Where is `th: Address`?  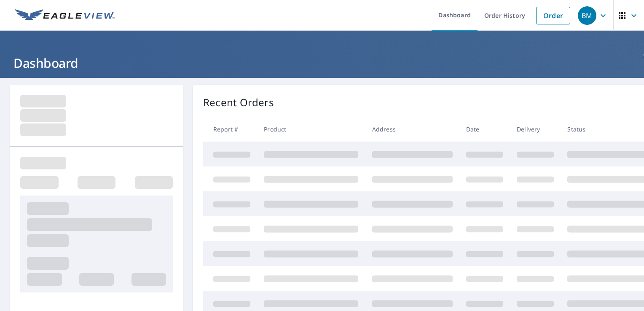 th: Address is located at coordinates (412, 129).